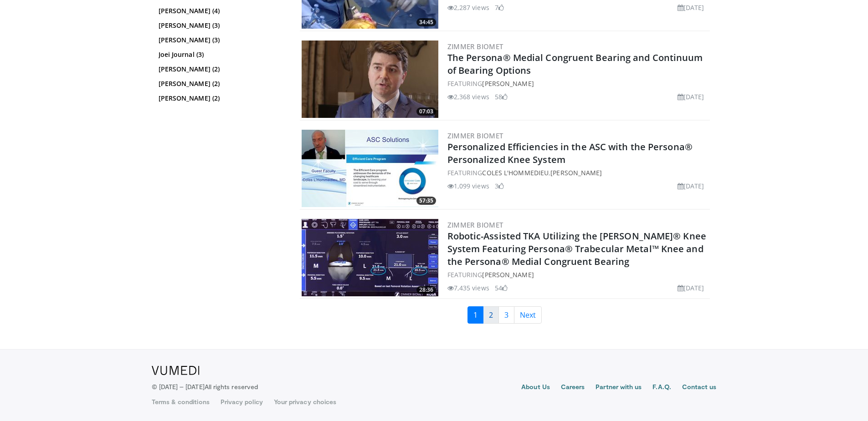 The width and height of the screenshot is (868, 421). What do you see at coordinates (618, 388) in the screenshot?
I see `a: Partner with us` at bounding box center [618, 388].